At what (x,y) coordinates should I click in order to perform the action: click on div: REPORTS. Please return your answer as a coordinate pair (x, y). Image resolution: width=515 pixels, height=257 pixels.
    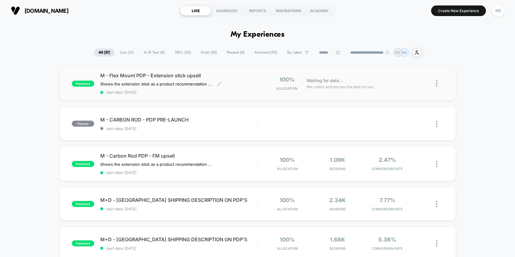
    Looking at the image, I should click on (258, 11).